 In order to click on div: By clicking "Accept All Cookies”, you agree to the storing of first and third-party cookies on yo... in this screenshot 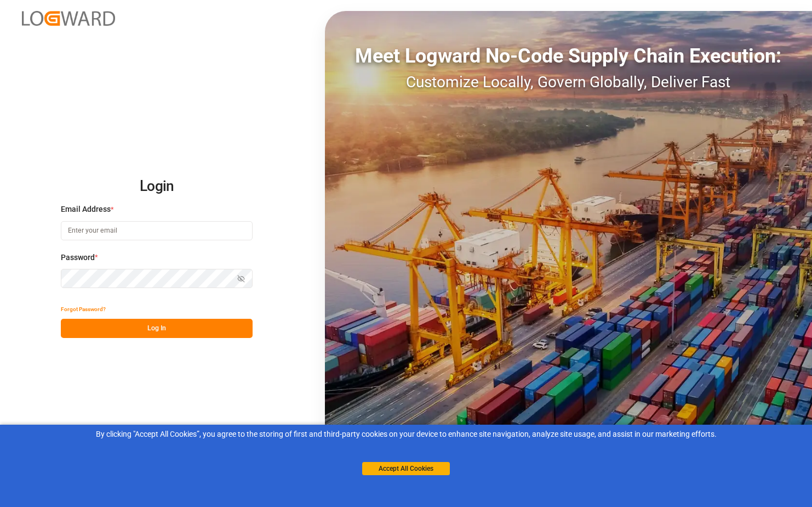, I will do `click(406, 434)`.